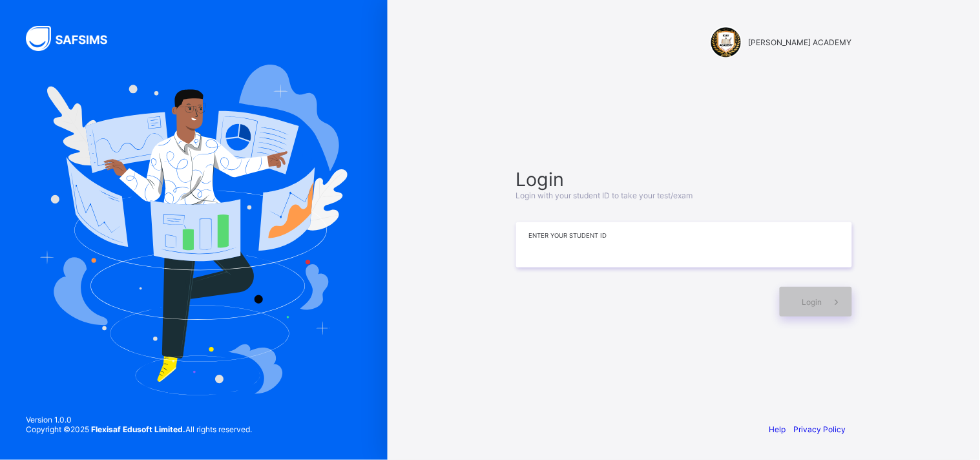 This screenshot has height=460, width=980. What do you see at coordinates (139, 429) in the screenshot?
I see `span: Copyright © 2025 All rights reserved.` at bounding box center [139, 429].